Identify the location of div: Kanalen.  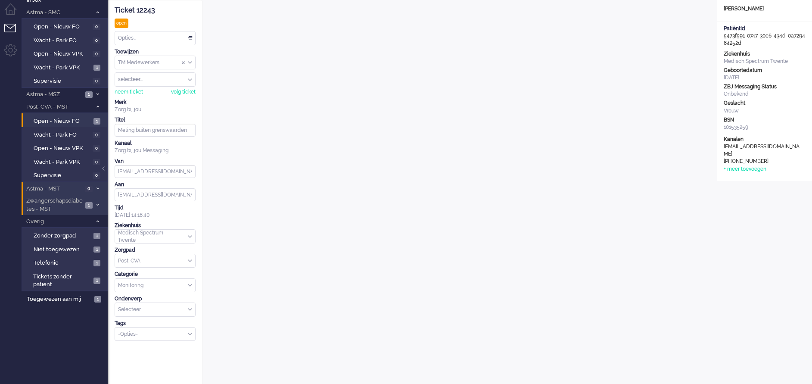
(764, 139).